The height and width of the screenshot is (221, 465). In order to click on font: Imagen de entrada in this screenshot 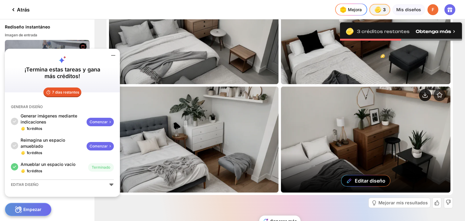, I will do `click(21, 35)`.